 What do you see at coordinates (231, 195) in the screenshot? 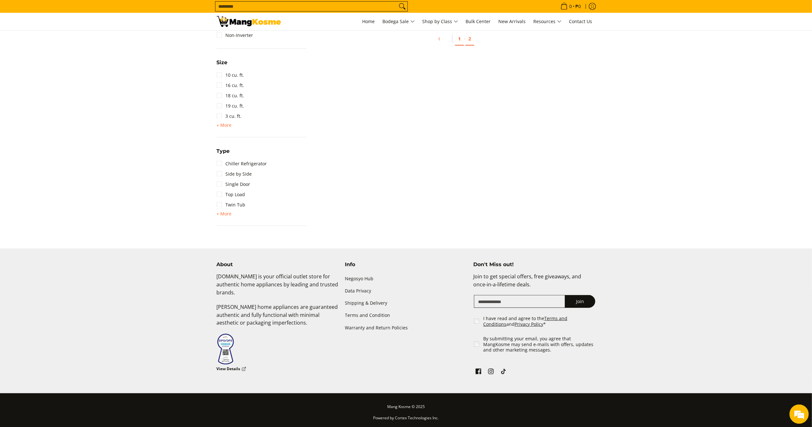
I see `a: Top Load` at bounding box center [231, 195].